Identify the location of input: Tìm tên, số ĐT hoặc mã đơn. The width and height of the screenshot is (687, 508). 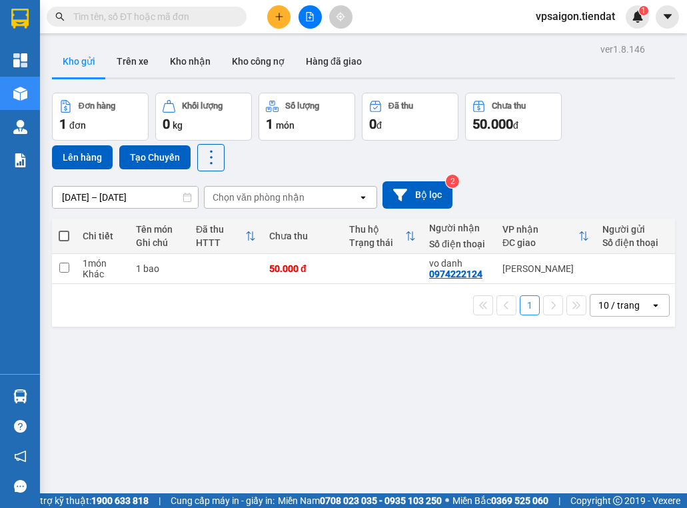
(152, 17).